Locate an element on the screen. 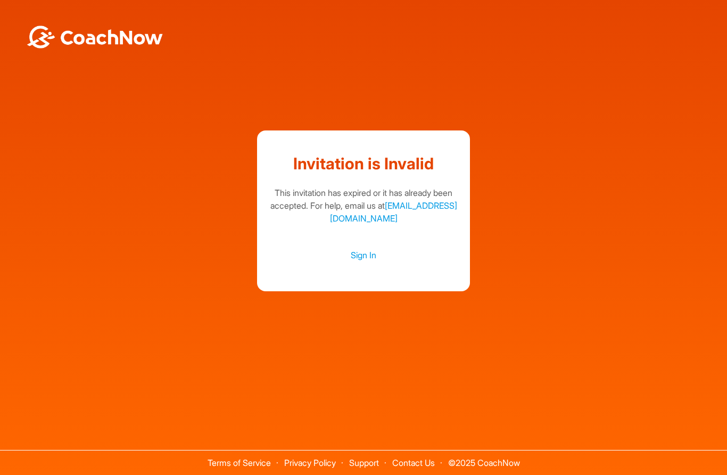  img: BwLJSsUCoWCh5upNqxVrqldRgqLPVwmV24tXu5FoVAoFEpwwqQ3VIfuoInZCoVCoTD4vwADAC3ZFMkVEQFDAAAAAElFTkSuQmCC is located at coordinates (95, 37).